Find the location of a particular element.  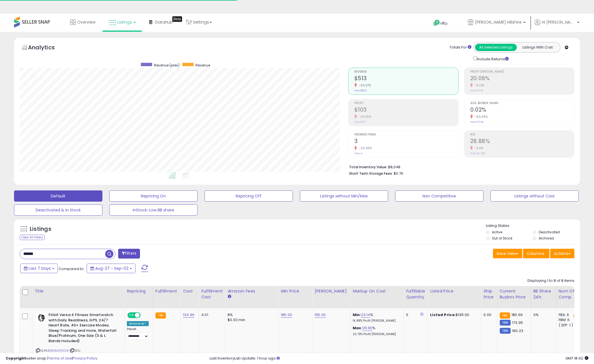

small: -36.07% is located at coordinates (364, 85).